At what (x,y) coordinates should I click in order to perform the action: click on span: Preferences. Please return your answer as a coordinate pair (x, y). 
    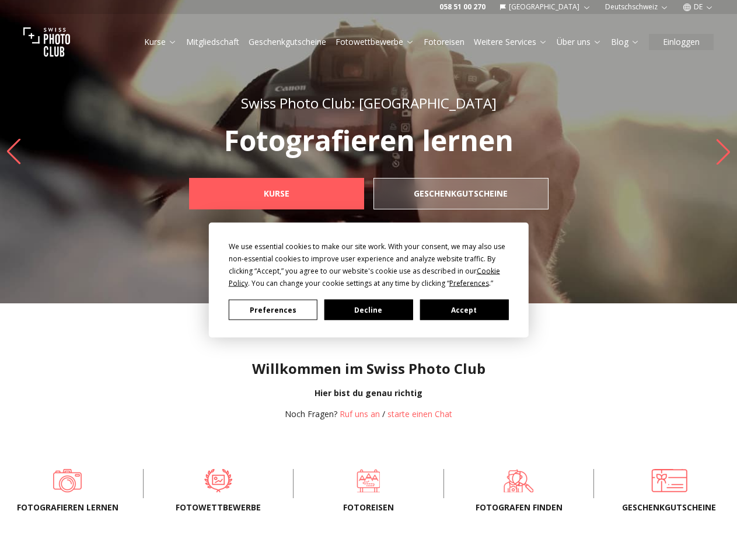
    Looking at the image, I should click on (469, 283).